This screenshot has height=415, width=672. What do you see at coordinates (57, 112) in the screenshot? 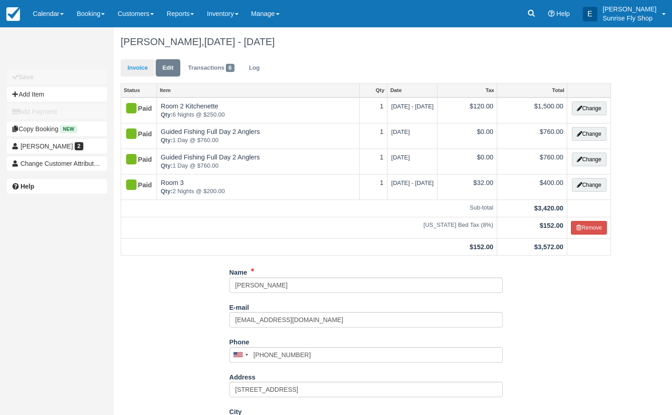
I see `button: Add Payment` at bounding box center [57, 112].